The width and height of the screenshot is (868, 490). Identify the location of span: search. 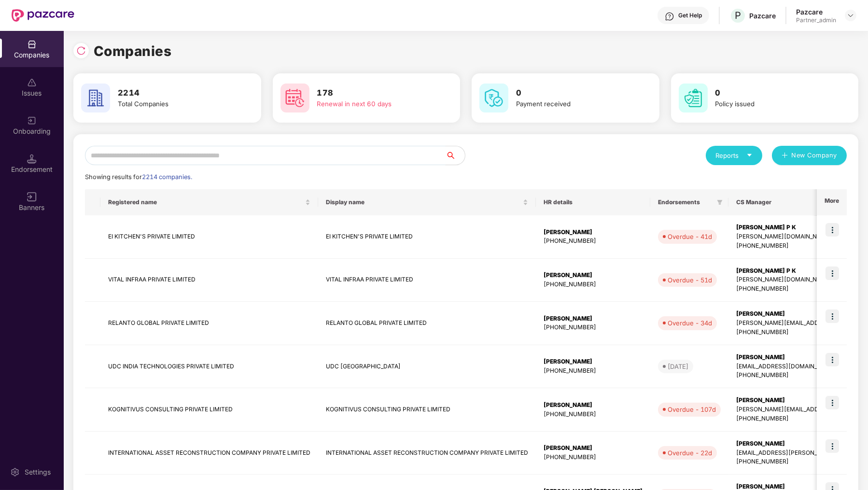
(455, 155).